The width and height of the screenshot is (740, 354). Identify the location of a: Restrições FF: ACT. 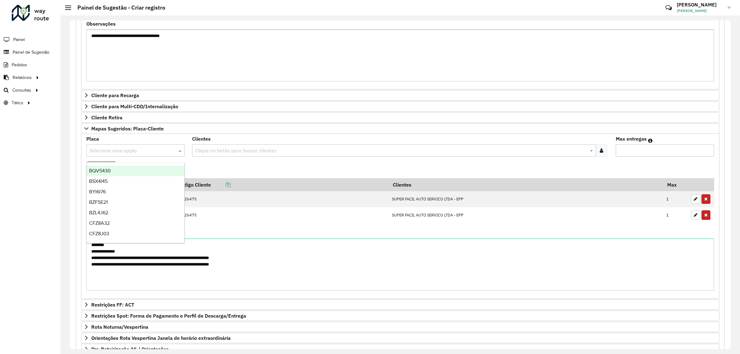
(400, 305).